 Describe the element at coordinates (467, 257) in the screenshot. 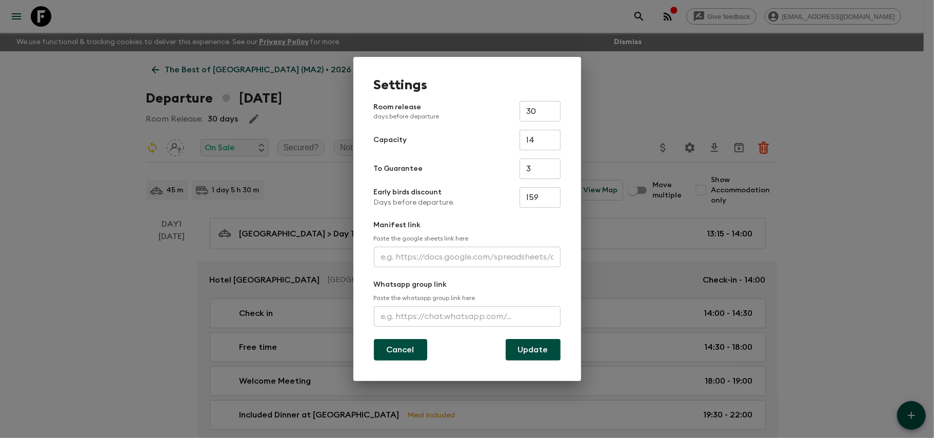

I see `input: e.g. https://docs.google.com/spreadsheets/d/1P7Zz9v8J0vXy1Q/edit#gid=0` at that location.